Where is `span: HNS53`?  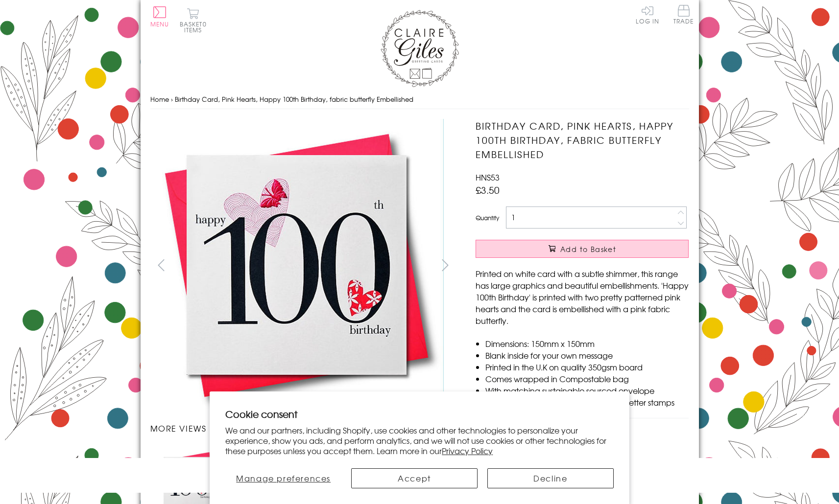 span: HNS53 is located at coordinates (487, 178).